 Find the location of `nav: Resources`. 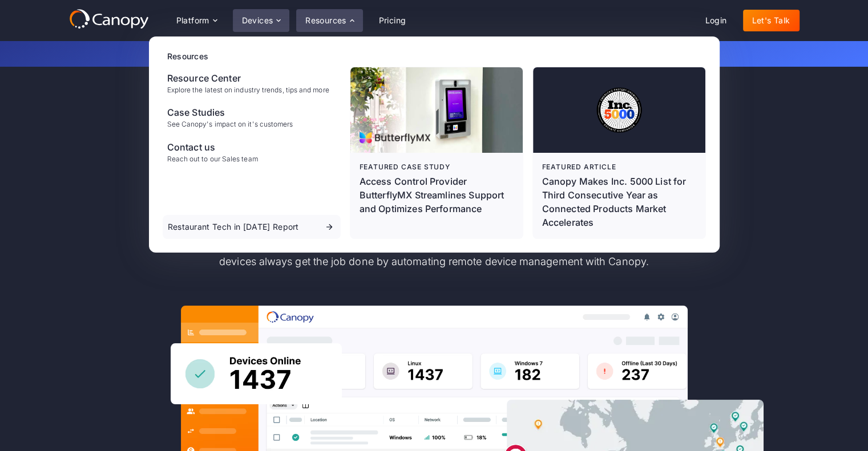

nav: Resources is located at coordinates (434, 145).